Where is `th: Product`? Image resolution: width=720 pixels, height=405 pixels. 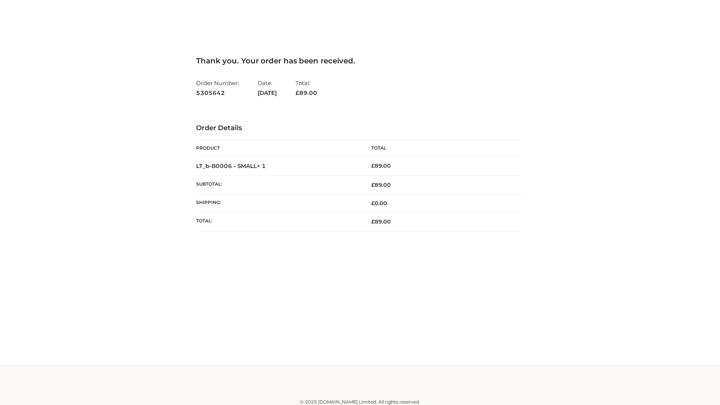 th: Product is located at coordinates (278, 148).